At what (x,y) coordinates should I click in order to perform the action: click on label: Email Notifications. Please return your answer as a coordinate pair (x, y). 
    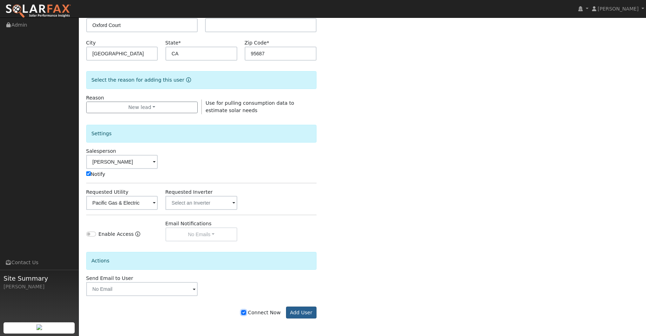
    Looking at the image, I should click on (189, 224).